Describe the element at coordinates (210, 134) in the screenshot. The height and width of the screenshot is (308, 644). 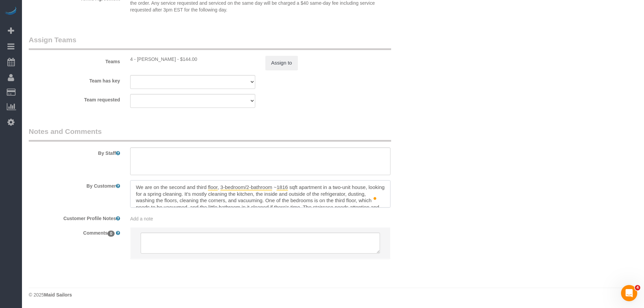
I see `legend: Notes and Comments` at that location.